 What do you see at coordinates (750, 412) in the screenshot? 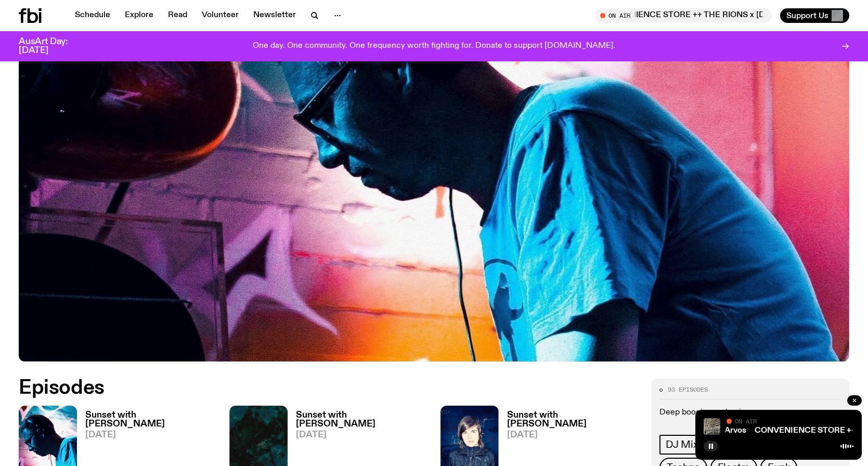
I see `p: Deep boogie mechanics.` at bounding box center [750, 412].